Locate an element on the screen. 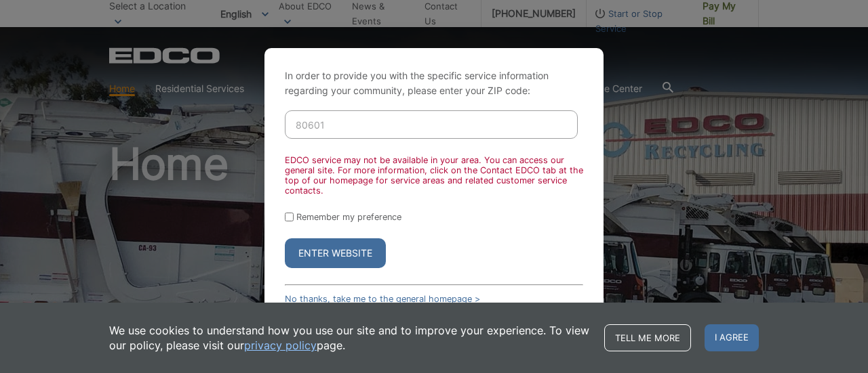  p: We use cookies to understand how you use our site and to improve your experience. To view our pol... is located at coordinates (350, 338).